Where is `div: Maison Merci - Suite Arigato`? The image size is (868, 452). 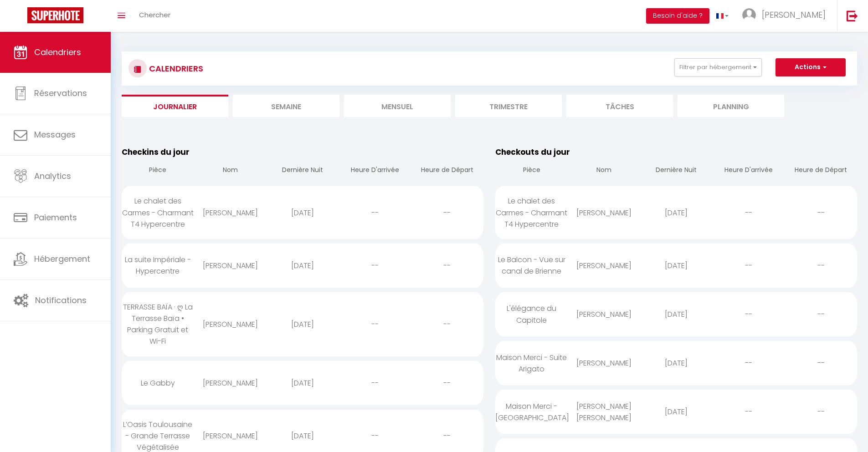
div: Maison Merci - Suite Arigato is located at coordinates (531, 363).